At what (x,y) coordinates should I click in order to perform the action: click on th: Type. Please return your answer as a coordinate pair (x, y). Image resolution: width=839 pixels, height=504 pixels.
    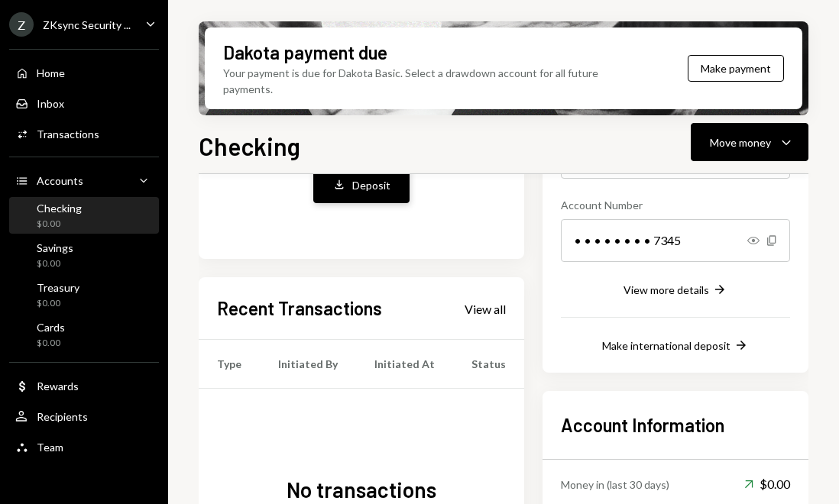
    Looking at the image, I should click on (229, 364).